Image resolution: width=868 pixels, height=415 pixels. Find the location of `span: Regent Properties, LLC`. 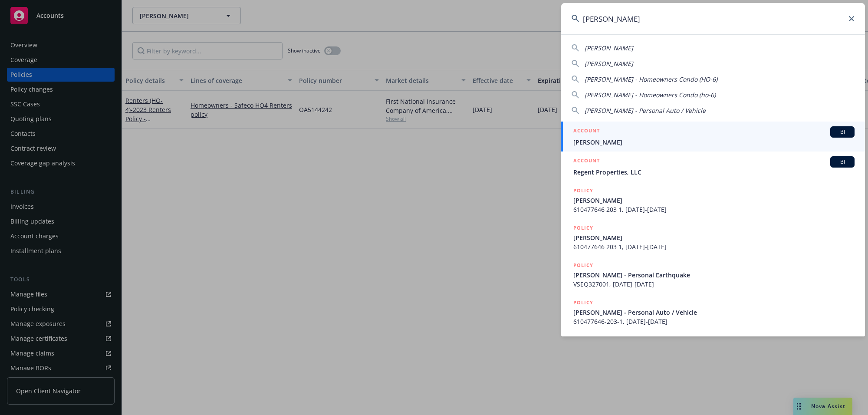

span: Regent Properties, LLC is located at coordinates (714, 172).